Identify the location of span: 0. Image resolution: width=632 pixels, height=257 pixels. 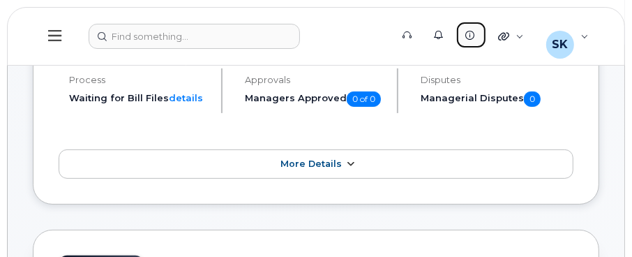
(532, 99).